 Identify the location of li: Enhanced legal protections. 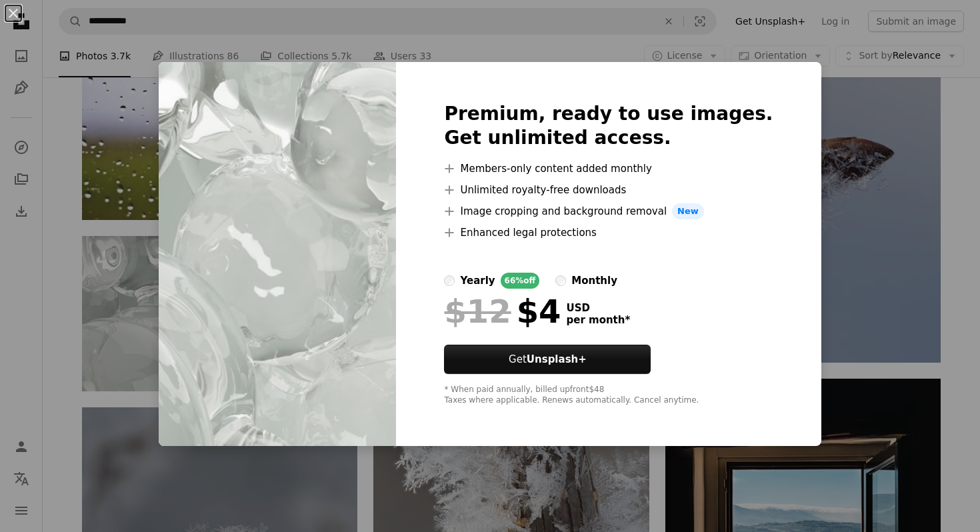
(608, 232).